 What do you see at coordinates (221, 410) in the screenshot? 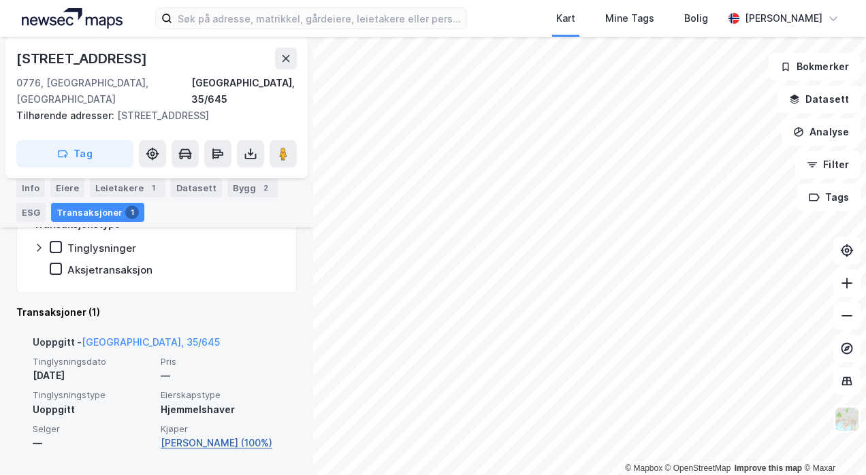
I see `div: Hjemmelshaver` at bounding box center [221, 410].